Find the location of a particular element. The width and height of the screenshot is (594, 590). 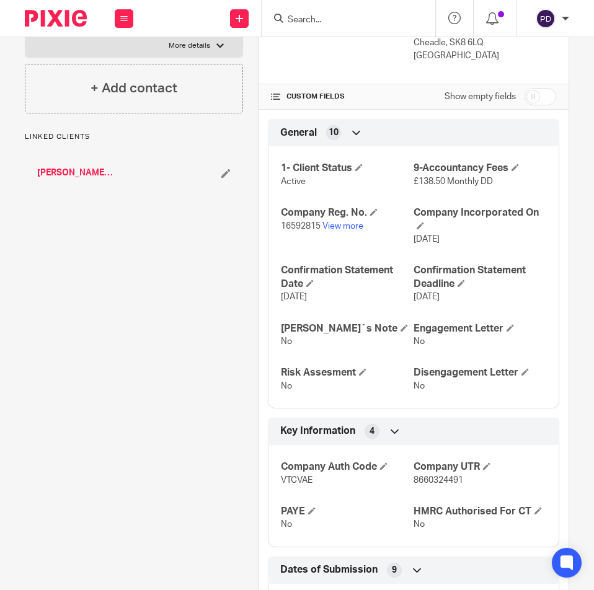

span: 8660324491 is located at coordinates (438, 480).